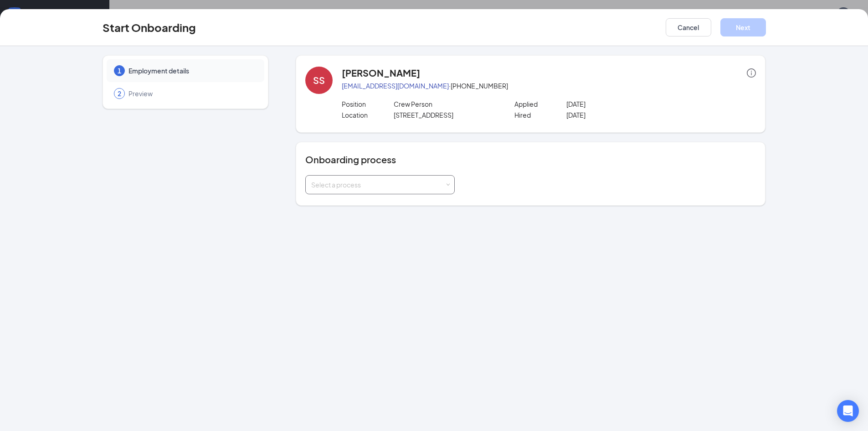 The width and height of the screenshot is (868, 431). I want to click on span: info-circle, so click(751, 73).